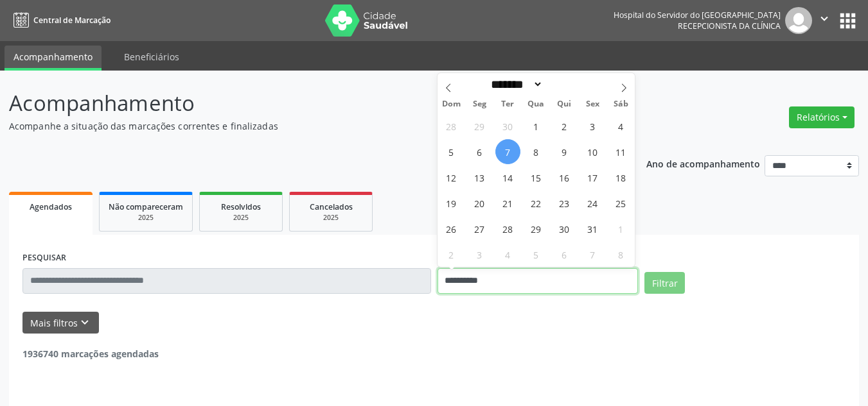 The height and width of the screenshot is (406, 868). I want to click on i: keyboard_arrow_down, so click(84, 323).